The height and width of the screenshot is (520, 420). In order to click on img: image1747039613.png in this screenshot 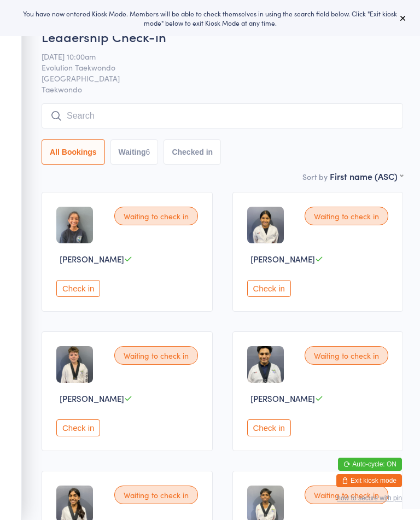, I will do `click(265, 224)`.